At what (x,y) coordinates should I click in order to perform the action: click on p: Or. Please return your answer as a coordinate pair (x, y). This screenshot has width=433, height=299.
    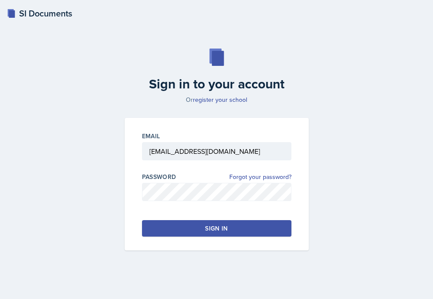
    Looking at the image, I should click on (217, 100).